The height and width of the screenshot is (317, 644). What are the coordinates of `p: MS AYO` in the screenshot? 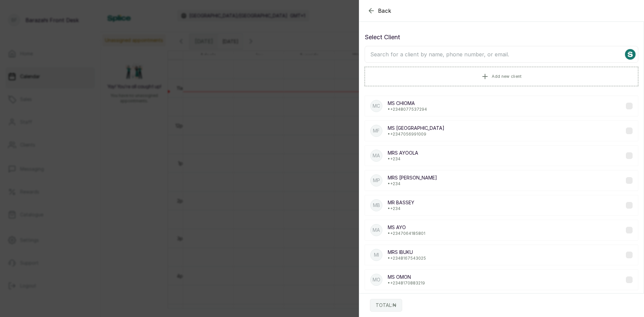 It's located at (406, 228).